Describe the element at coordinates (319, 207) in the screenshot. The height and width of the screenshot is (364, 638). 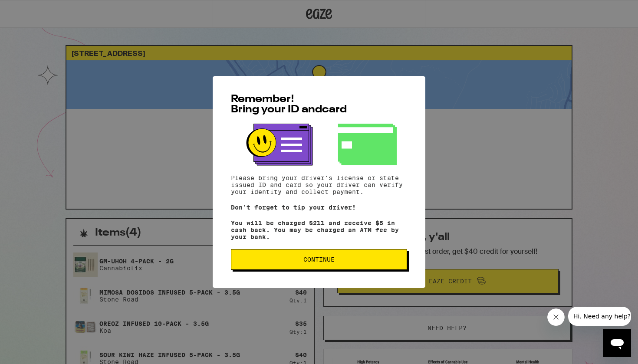
I see `p: Don't forget to tip your driver!` at that location.